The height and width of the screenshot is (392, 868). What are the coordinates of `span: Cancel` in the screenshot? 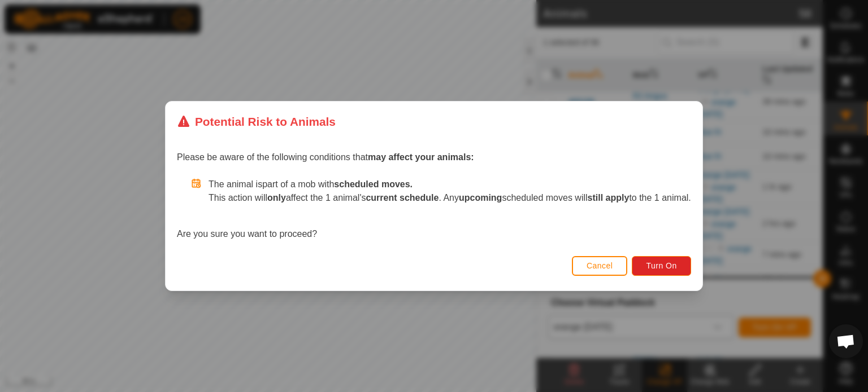 It's located at (600, 266).